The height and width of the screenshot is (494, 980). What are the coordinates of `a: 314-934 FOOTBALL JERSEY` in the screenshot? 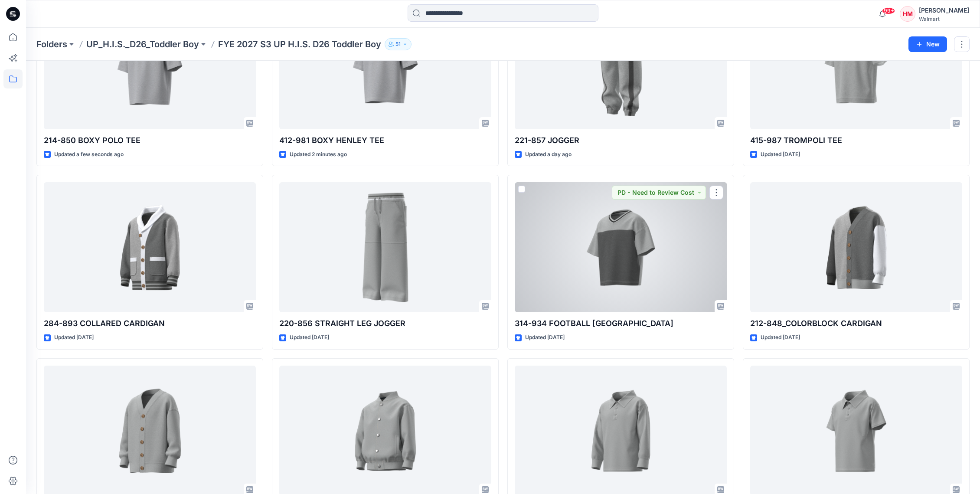 It's located at (620, 247).